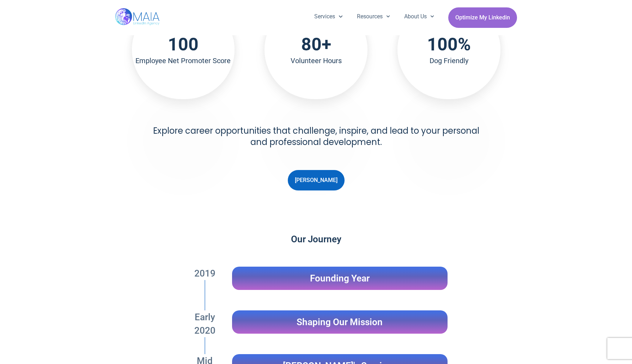 The image size is (632, 364). I want to click on h2: Early 2020, so click(205, 324).